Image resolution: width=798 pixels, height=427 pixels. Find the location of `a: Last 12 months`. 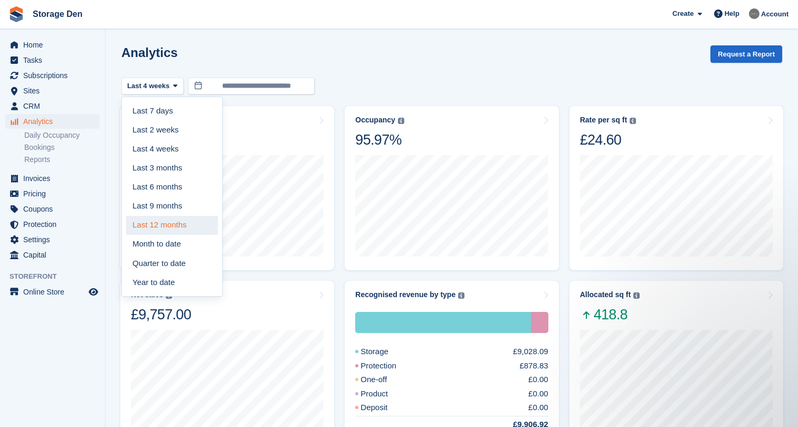

a: Last 12 months is located at coordinates (172, 225).